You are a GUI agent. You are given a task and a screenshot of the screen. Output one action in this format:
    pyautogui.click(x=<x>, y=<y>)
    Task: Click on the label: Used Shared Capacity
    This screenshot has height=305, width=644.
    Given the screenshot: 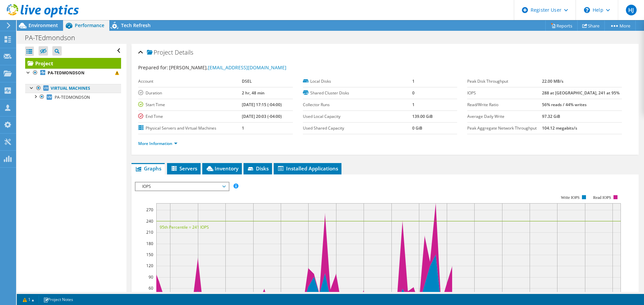 What is the action you would take?
    pyautogui.click(x=358, y=128)
    